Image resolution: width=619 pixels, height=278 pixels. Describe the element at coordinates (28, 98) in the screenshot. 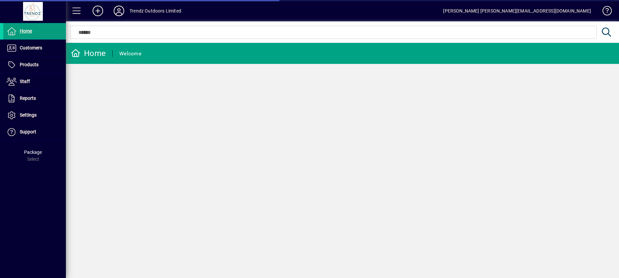

I see `span: Reports` at that location.